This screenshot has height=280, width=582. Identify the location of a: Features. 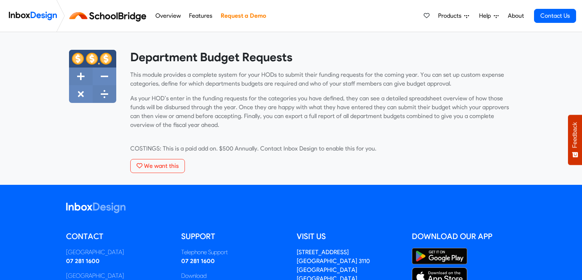
(201, 16).